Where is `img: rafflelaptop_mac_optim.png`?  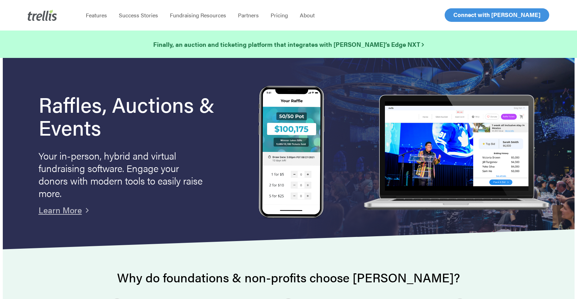
img: rafflelaptop_mac_optim.png is located at coordinates (456, 153).